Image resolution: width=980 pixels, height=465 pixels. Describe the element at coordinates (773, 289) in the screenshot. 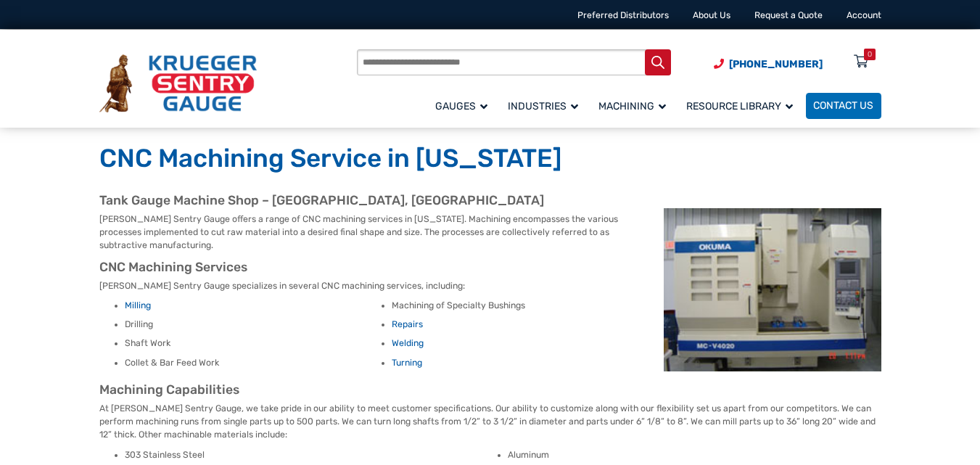

I see `img: Machining` at that location.